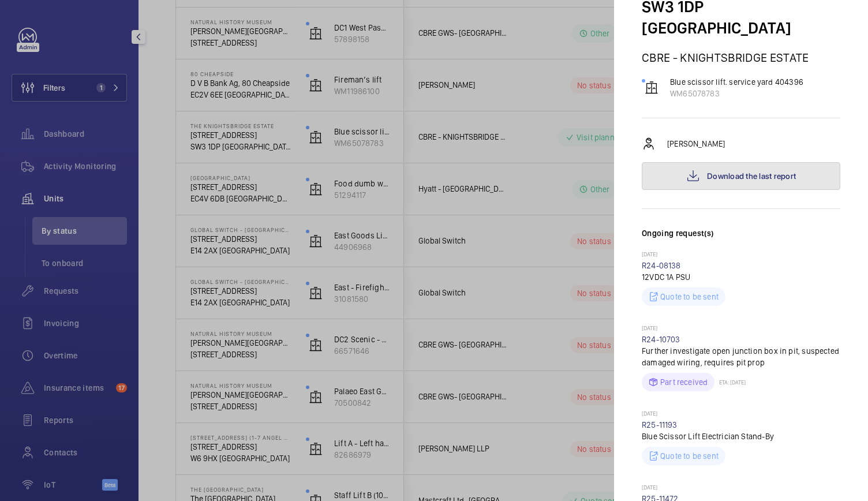 This screenshot has height=501, width=868. Describe the element at coordinates (661, 265) in the screenshot. I see `a: R24-08138` at that location.